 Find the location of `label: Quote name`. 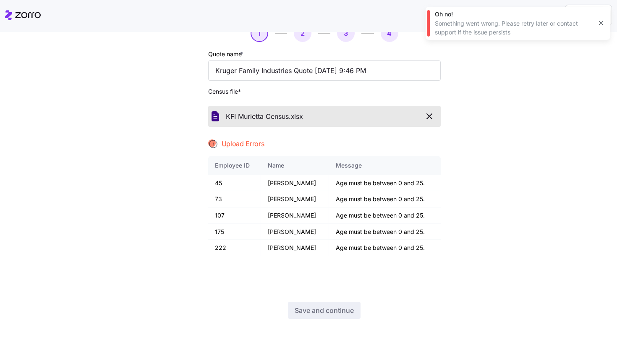

label: Quote name is located at coordinates (226, 54).